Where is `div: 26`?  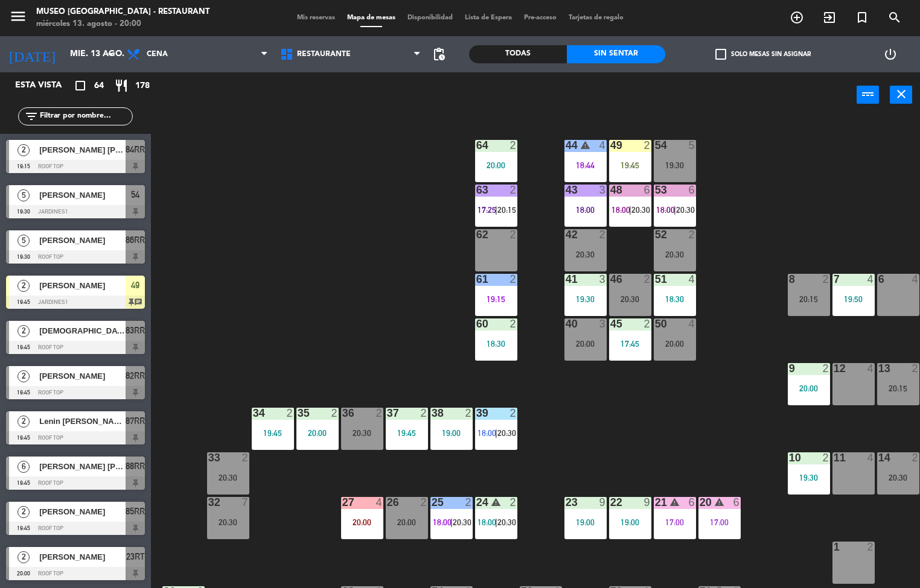
div: 26 is located at coordinates (387, 503).